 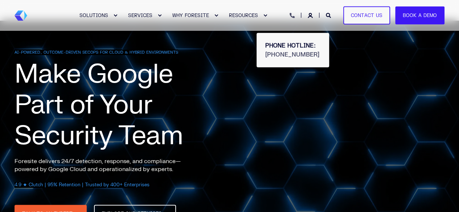 What do you see at coordinates (115, 16) in the screenshot?
I see `div: Expand SOLUTIONS` at bounding box center [115, 16].